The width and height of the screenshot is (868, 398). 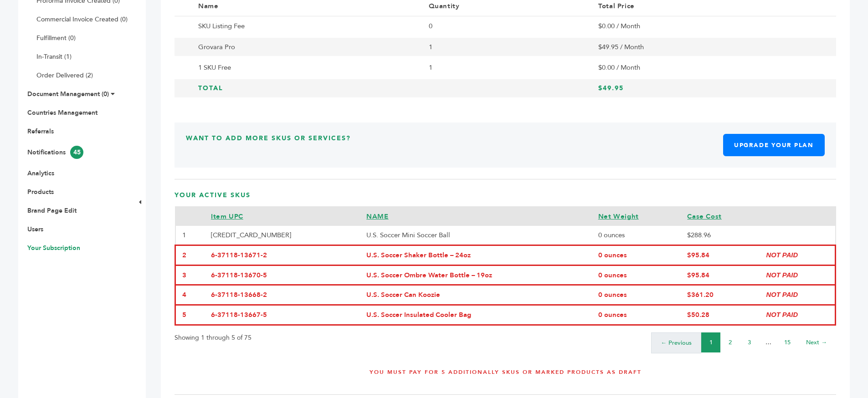 I want to click on td: U.S. Soccer Shaker Bottle – 24oz, so click(x=476, y=255).